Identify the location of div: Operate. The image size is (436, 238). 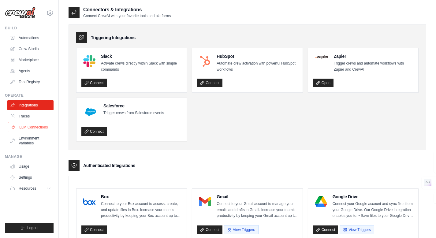
(29, 95).